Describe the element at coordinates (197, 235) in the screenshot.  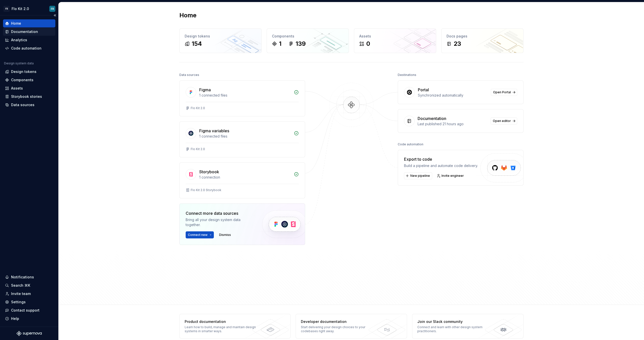
I see `span: Connect new` at that location.